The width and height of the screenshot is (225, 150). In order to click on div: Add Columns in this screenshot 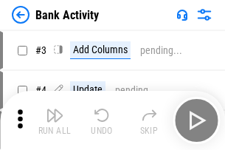, I will do `click(100, 50)`.